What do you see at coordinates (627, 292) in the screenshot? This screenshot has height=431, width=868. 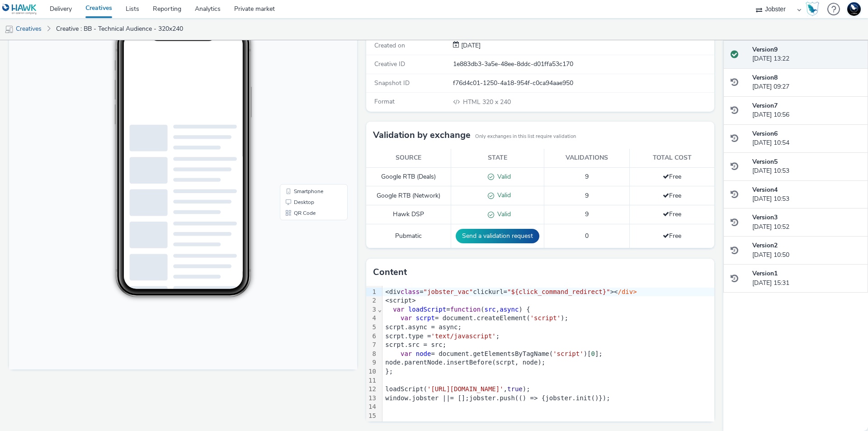 I see `span: /div>` at bounding box center [627, 292].